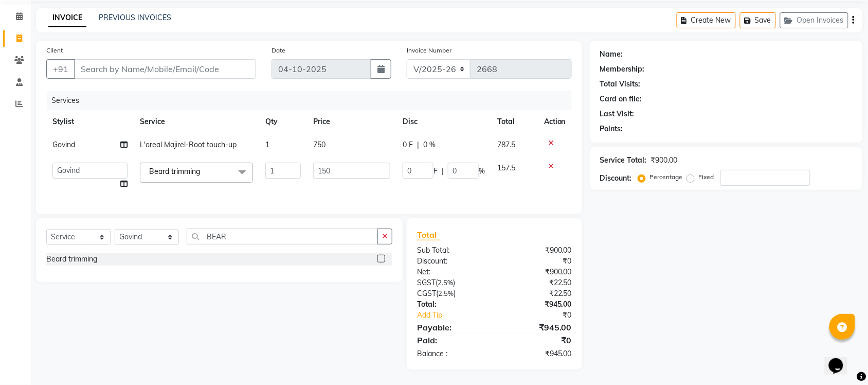 Image resolution: width=868 pixels, height=385 pixels. I want to click on span: Total, so click(429, 235).